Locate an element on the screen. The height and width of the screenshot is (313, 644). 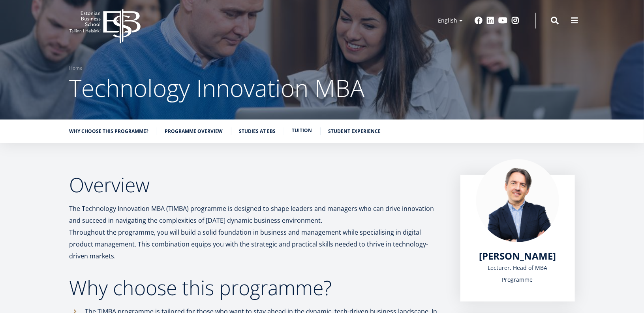
p: The Technology Innovation MBA (TIMBA) programme is designed to shape leaders and managers who can... is located at coordinates (257, 232).